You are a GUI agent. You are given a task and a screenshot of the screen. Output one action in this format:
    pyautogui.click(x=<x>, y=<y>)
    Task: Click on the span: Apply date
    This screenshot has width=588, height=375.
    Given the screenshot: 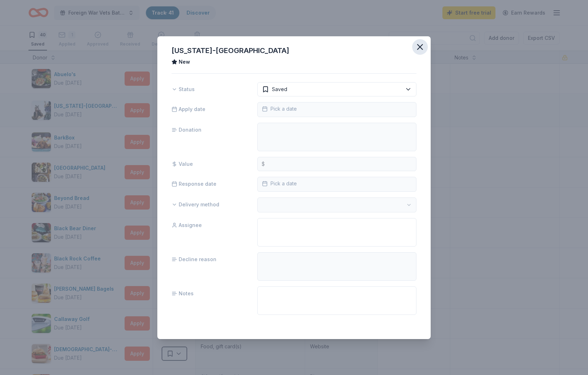 What is the action you would take?
    pyautogui.click(x=189, y=109)
    